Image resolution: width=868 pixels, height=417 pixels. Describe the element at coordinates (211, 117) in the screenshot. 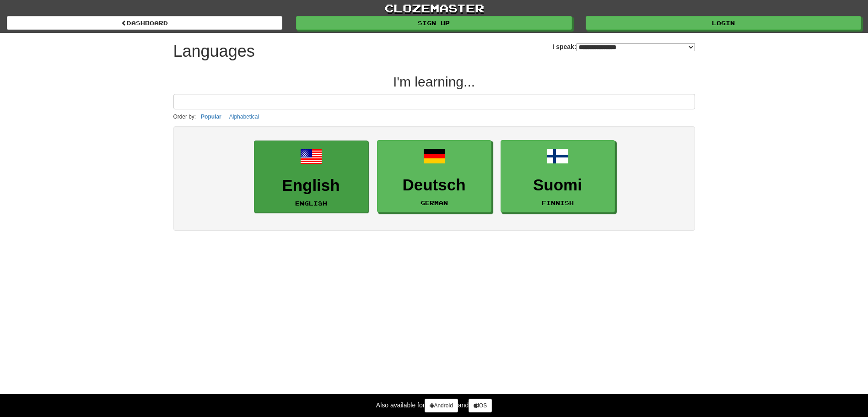

I see `button: Popular` at that location.